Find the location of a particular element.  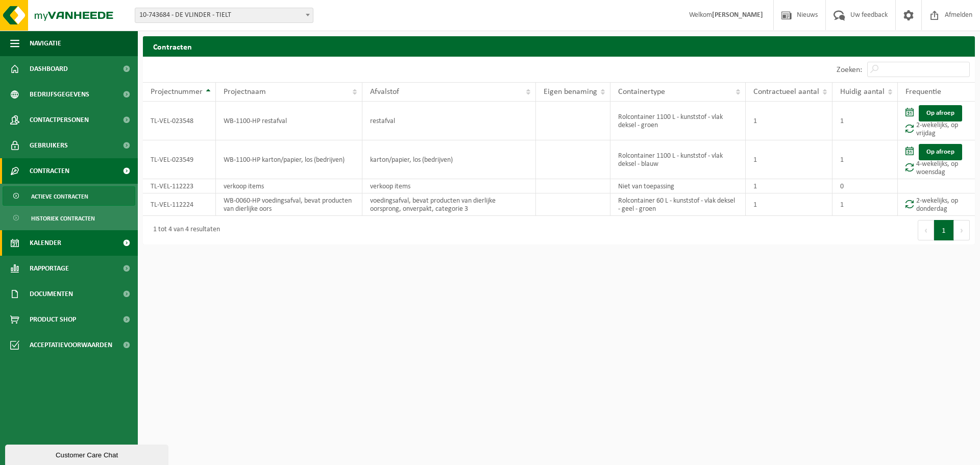

span: Projectnaam is located at coordinates (244, 92).